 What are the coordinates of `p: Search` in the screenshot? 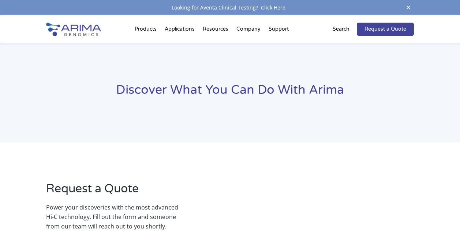 It's located at (341, 29).